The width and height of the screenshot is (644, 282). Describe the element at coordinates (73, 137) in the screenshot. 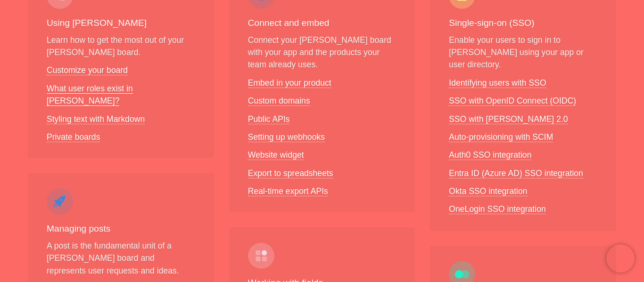

I see `a: Private boards` at that location.